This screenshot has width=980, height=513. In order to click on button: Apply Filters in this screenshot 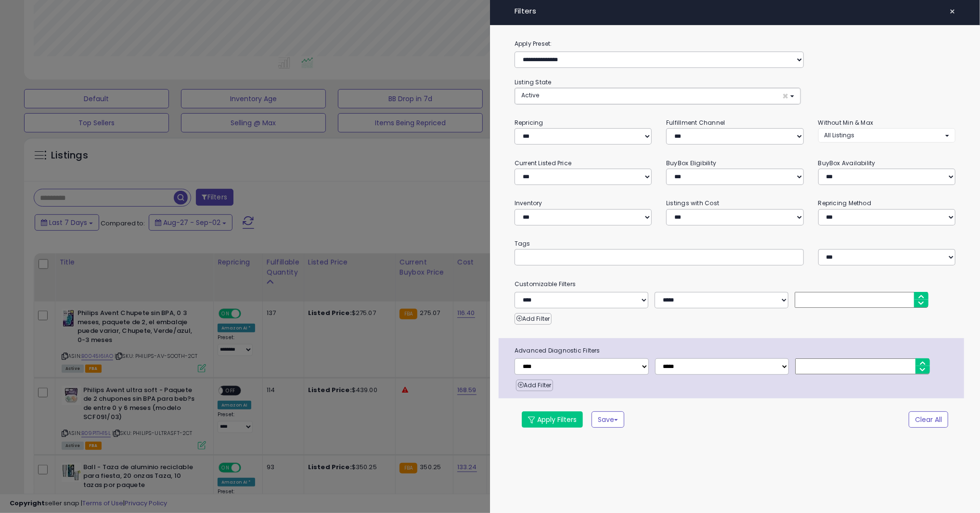, I will do `click(552, 420)`.